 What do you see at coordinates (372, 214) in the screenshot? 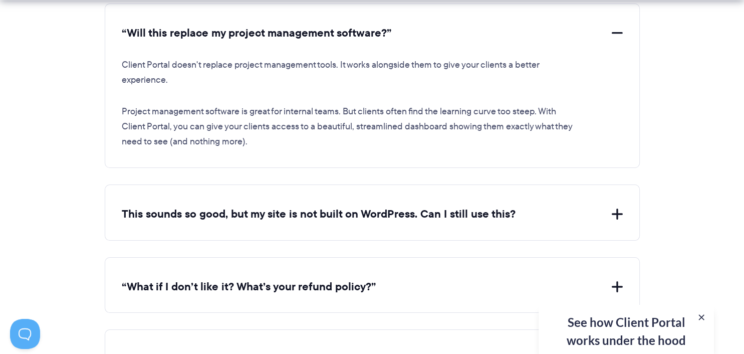
I see `button: This sounds so good, but my site is not built on WordPress. Can I still use this?` at bounding box center [372, 214].